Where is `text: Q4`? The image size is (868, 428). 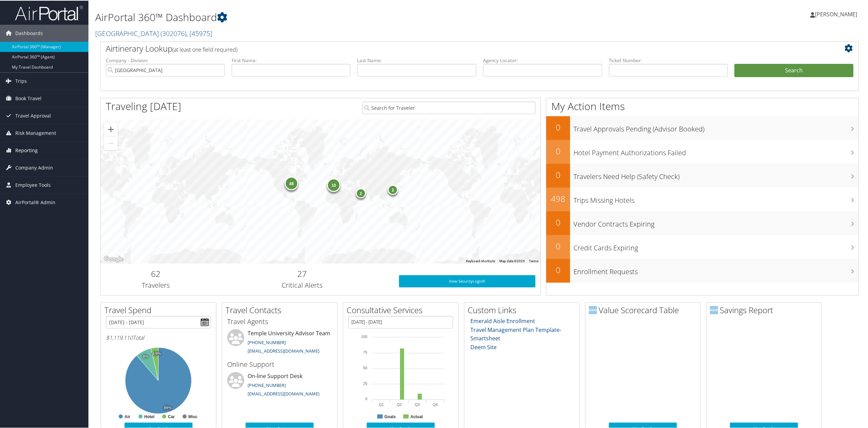
text: Q4 is located at coordinates (434, 404).